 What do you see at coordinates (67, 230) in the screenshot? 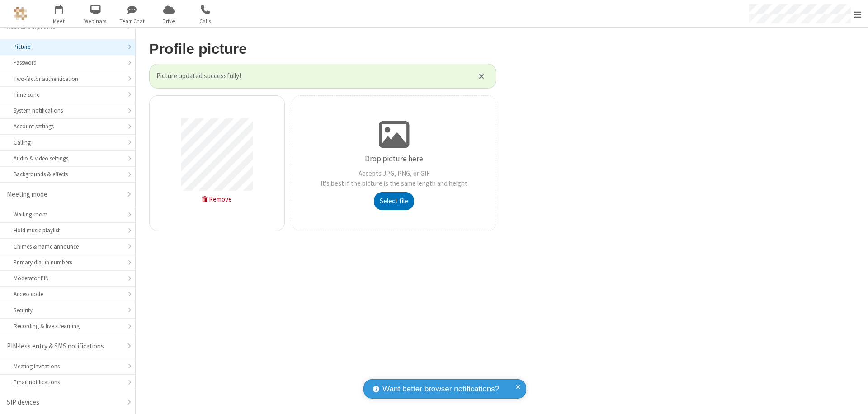
I see `div: Hold music playlist` at bounding box center [67, 230].